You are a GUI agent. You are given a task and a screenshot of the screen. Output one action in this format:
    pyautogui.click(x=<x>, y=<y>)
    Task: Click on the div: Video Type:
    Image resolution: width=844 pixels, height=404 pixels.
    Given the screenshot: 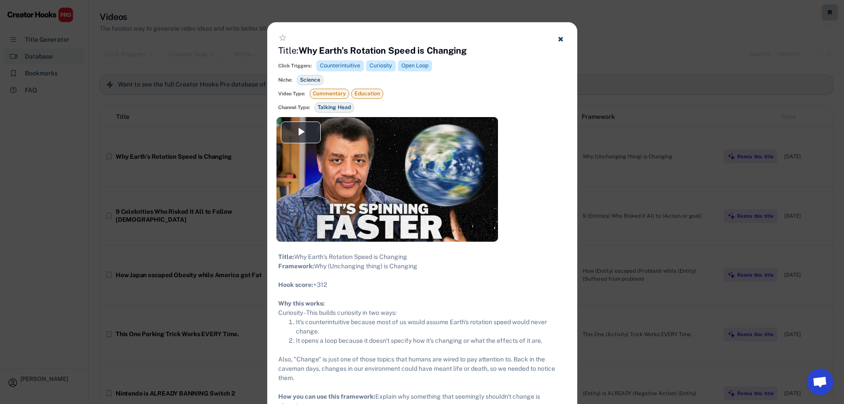 What is the action you would take?
    pyautogui.click(x=292, y=93)
    